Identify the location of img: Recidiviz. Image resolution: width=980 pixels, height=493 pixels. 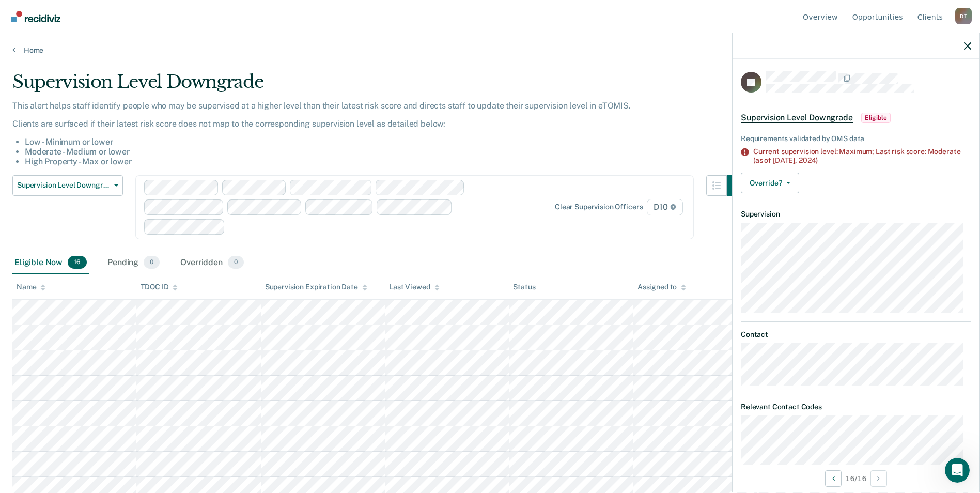
(36, 17).